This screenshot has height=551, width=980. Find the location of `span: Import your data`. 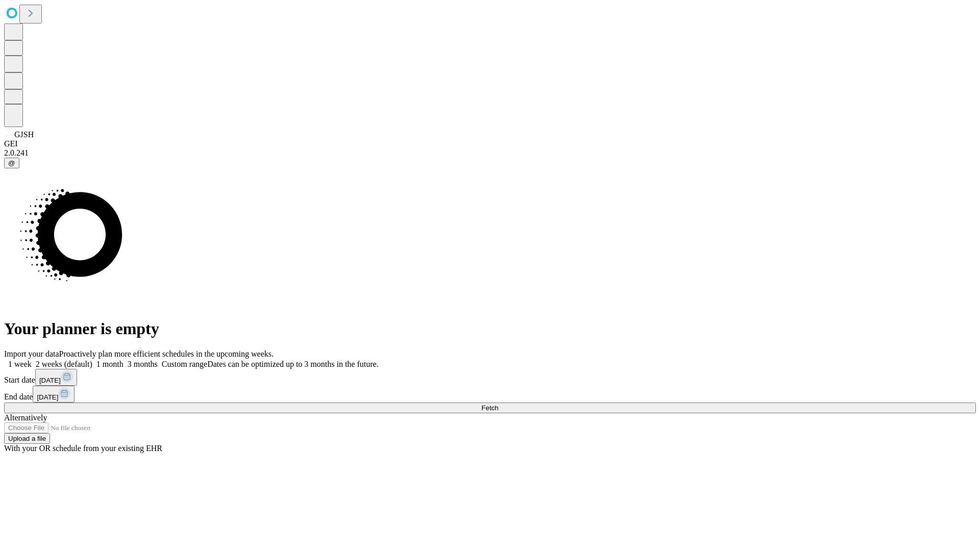

span: Import your data is located at coordinates (32, 354).